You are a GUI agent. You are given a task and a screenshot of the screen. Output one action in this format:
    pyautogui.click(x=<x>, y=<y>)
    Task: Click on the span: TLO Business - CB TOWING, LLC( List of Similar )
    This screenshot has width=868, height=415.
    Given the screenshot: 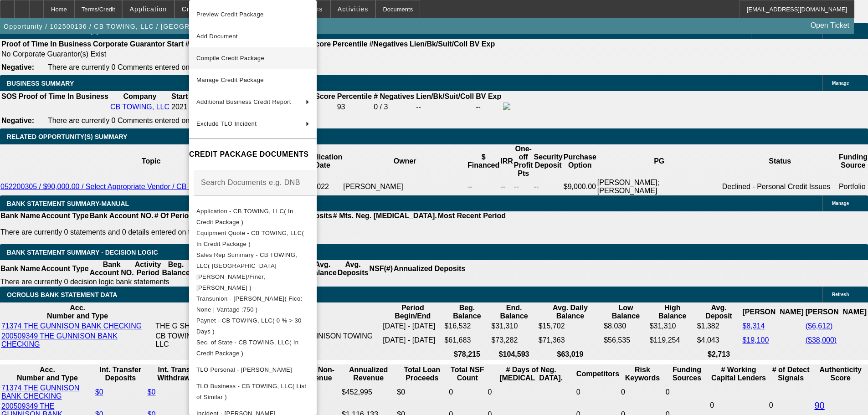 What is the action you would take?
    pyautogui.click(x=251, y=392)
    